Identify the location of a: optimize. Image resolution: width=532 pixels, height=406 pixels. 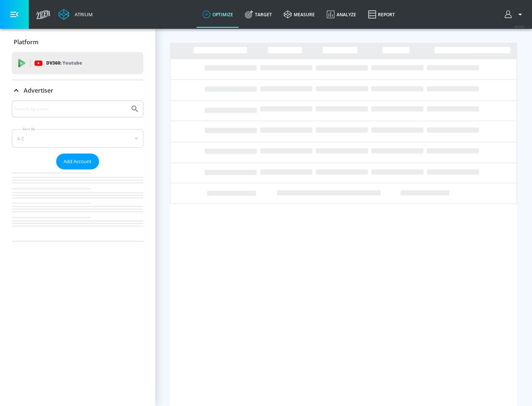
(218, 14).